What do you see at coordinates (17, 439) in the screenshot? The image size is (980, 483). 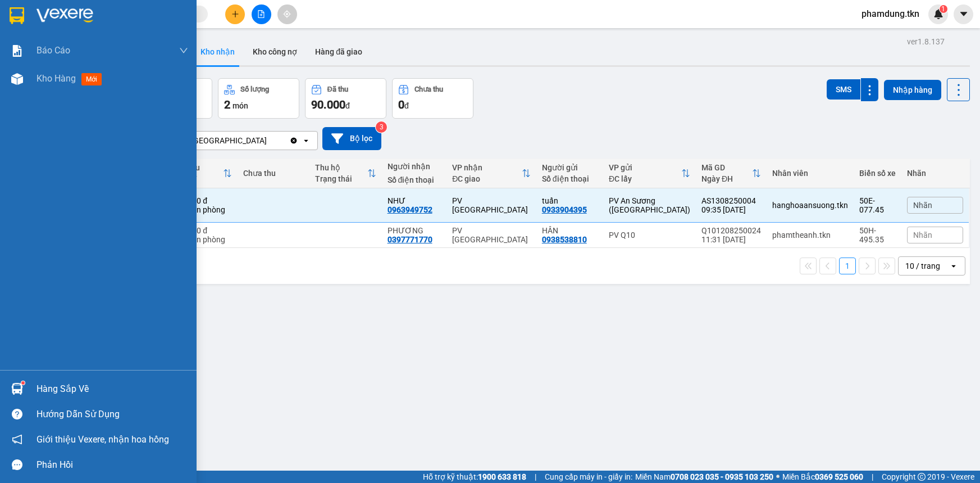 I see `span: notification` at bounding box center [17, 439].